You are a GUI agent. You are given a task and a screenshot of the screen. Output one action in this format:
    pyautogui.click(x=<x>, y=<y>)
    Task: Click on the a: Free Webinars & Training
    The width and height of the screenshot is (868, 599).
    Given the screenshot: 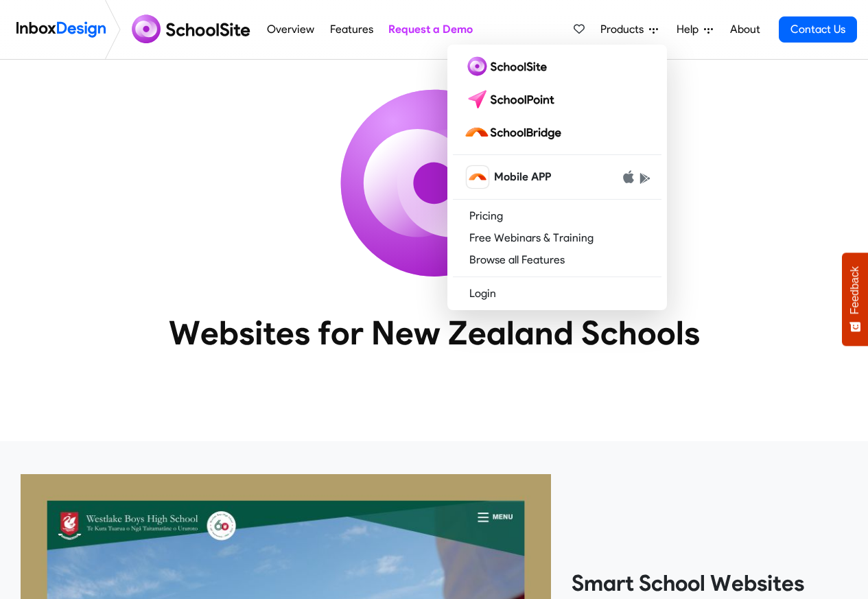 What is the action you would take?
    pyautogui.click(x=557, y=238)
    